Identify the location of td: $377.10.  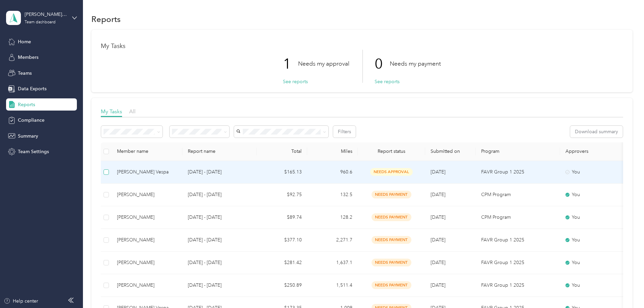
(282, 240).